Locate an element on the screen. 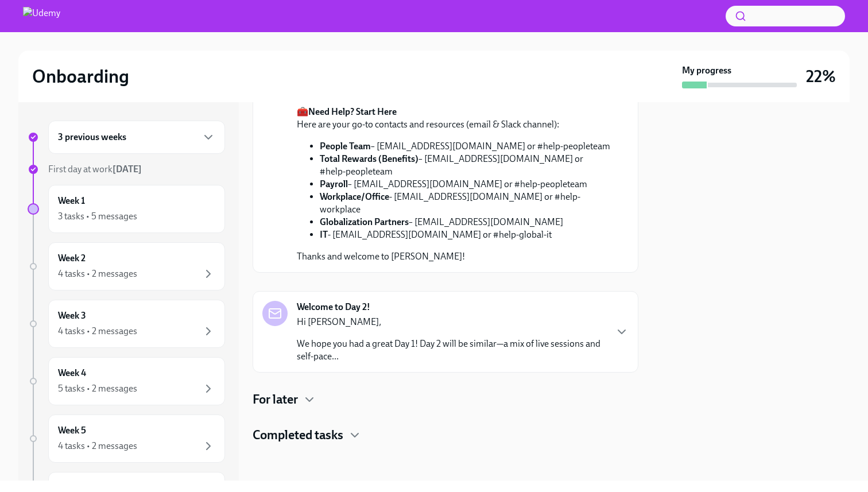 This screenshot has height=492, width=868. h6: Week 2 is located at coordinates (72, 258).